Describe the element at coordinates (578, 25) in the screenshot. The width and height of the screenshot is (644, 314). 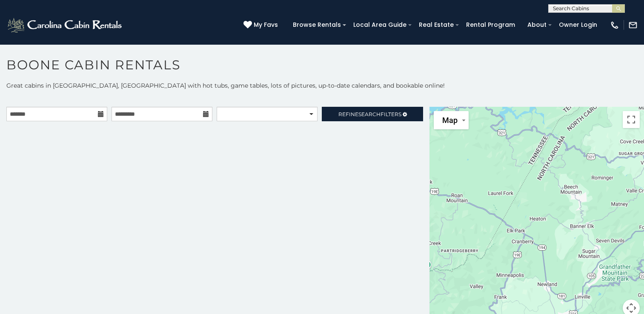
I see `a: Owner Login` at that location.